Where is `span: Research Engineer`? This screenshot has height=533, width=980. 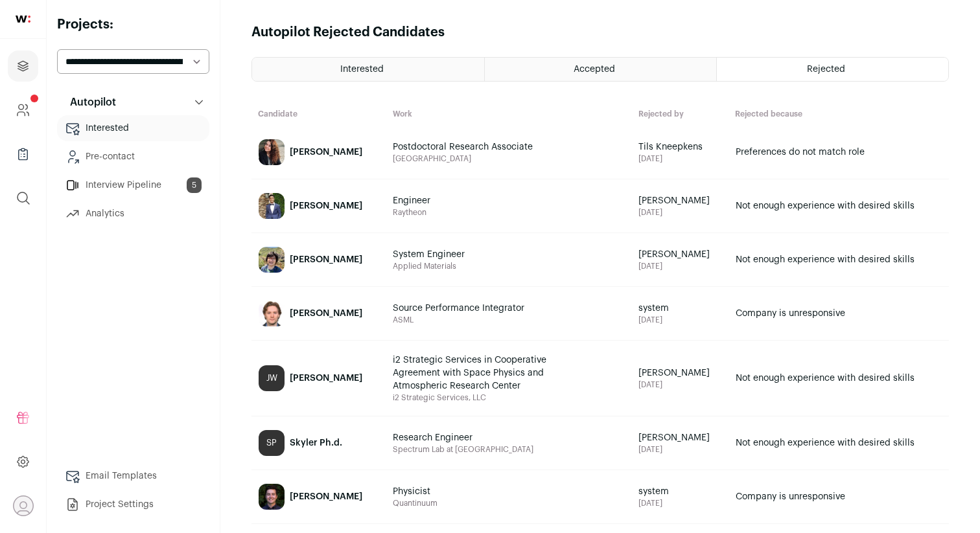
span: Research Engineer is located at coordinates (471, 438).